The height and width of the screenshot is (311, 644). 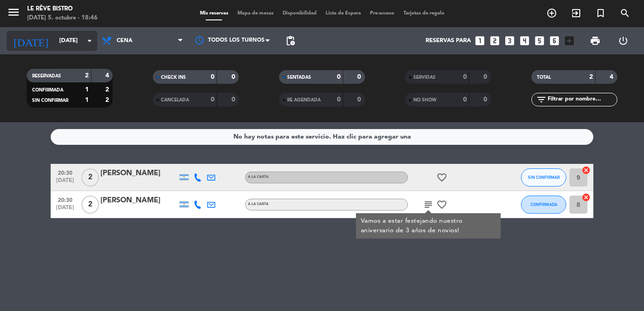 What do you see at coordinates (256, 13) in the screenshot?
I see `span: Mapa de mesas` at bounding box center [256, 13].